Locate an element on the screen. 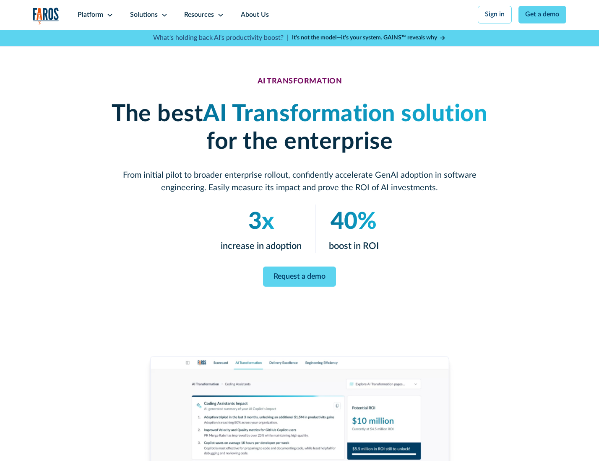  p: increase in adoption is located at coordinates (261, 246).